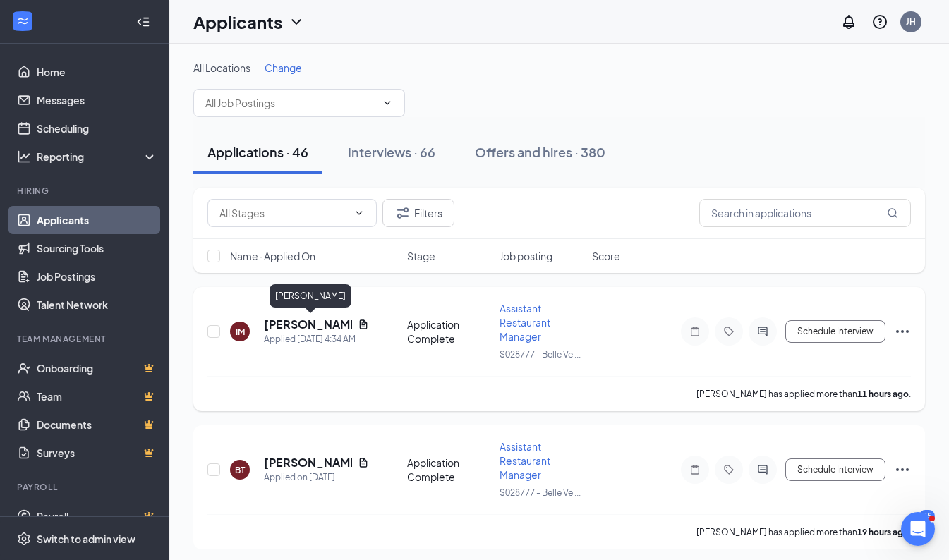 The image size is (949, 560). What do you see at coordinates (96, 425) in the screenshot?
I see `a: DocumentsCrown` at bounding box center [96, 425].